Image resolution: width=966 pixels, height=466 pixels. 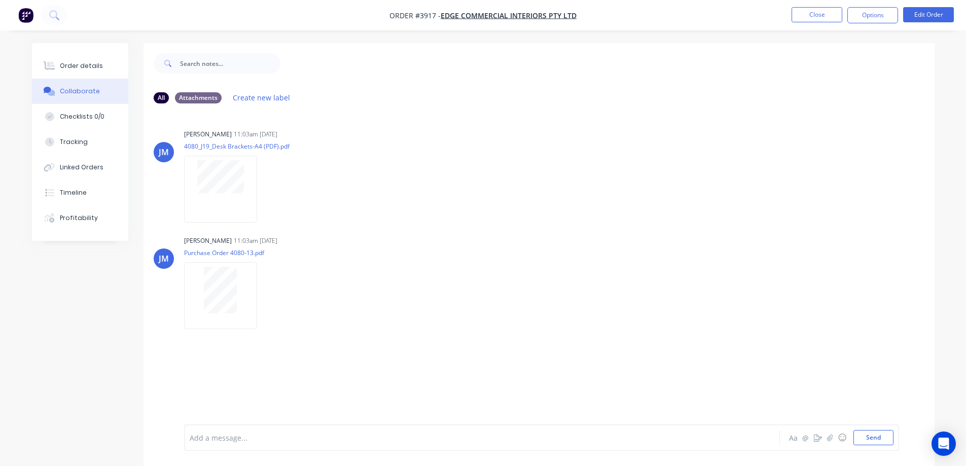 I want to click on div: Collaborate, so click(x=80, y=91).